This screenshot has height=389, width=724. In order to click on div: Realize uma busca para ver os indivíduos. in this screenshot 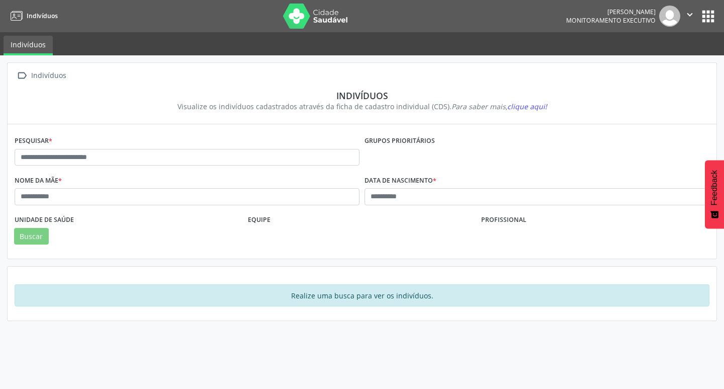, I will do `click(362, 295)`.